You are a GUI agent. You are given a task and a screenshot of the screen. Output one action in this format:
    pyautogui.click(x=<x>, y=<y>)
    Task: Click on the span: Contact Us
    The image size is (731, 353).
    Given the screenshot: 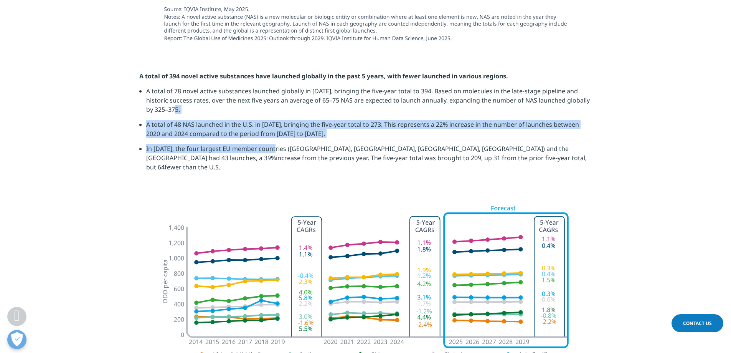 What is the action you would take?
    pyautogui.click(x=697, y=323)
    